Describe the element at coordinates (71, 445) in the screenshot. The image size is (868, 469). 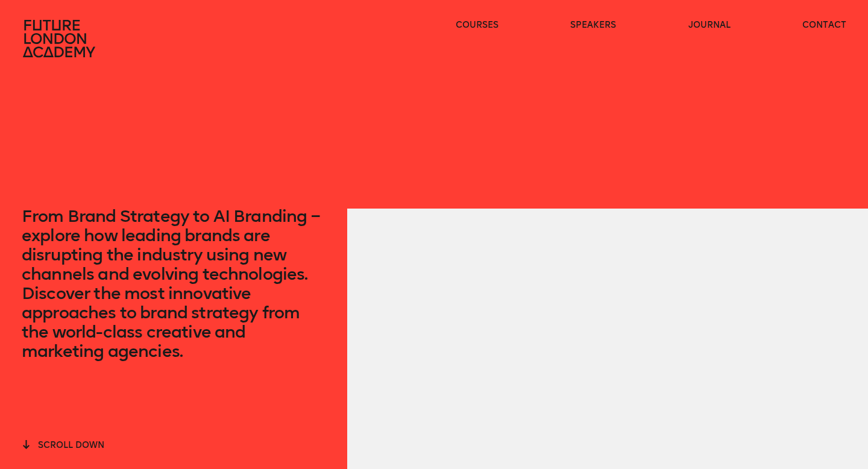
I see `span: scroll down` at that location.